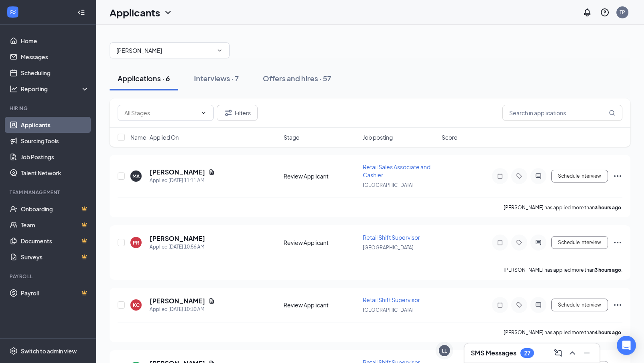 This screenshot has width=644, height=363. Describe the element at coordinates (493, 353) in the screenshot. I see `h3: SMS Messages` at that location.